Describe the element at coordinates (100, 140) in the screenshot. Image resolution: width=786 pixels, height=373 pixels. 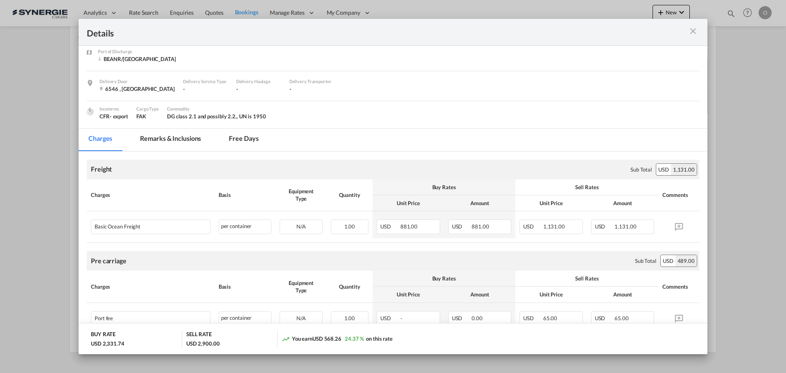
I see `md-tab-item: Charges` at that location.